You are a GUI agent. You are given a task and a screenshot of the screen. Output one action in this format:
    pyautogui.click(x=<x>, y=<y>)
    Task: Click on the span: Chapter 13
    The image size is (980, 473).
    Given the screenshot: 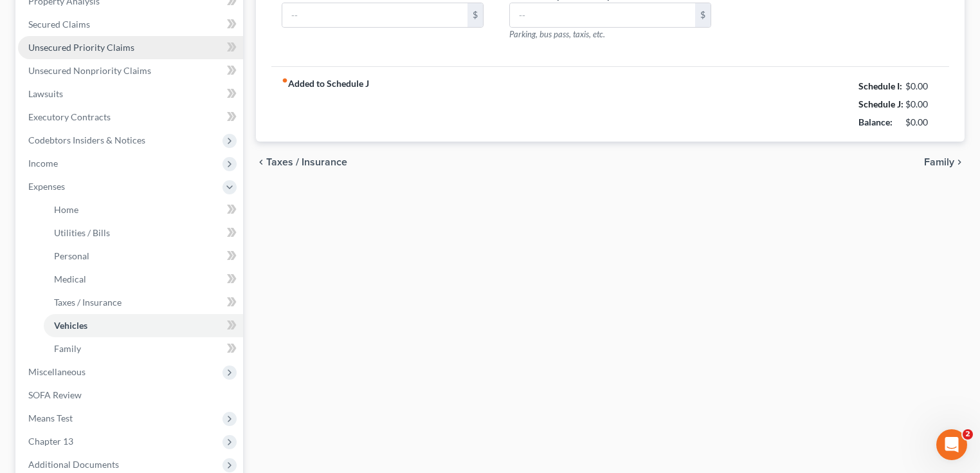 What is the action you would take?
    pyautogui.click(x=51, y=440)
    